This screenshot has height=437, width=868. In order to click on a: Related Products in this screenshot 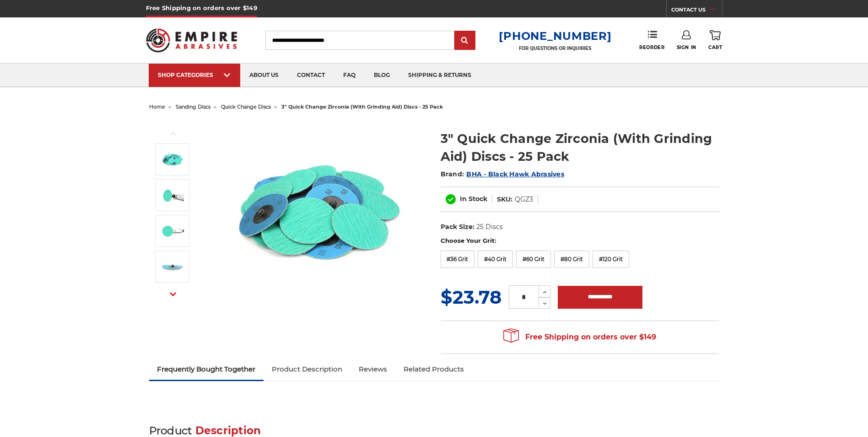, I will do `click(434, 369)`.